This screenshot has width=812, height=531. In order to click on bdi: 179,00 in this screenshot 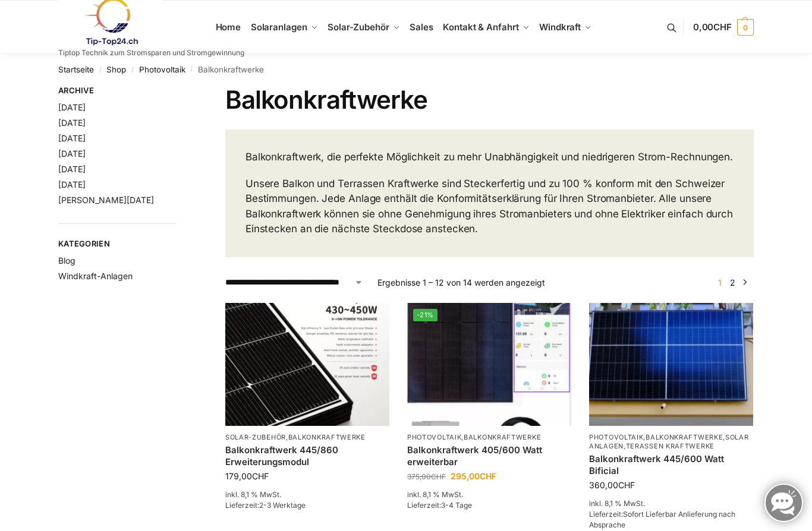, I will do `click(247, 476)`.